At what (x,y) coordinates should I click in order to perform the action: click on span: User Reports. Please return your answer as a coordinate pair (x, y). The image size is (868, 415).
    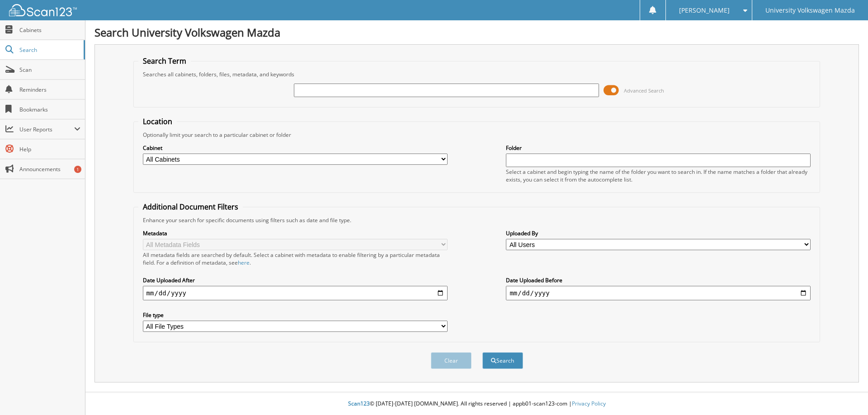
    Looking at the image, I should click on (47, 129).